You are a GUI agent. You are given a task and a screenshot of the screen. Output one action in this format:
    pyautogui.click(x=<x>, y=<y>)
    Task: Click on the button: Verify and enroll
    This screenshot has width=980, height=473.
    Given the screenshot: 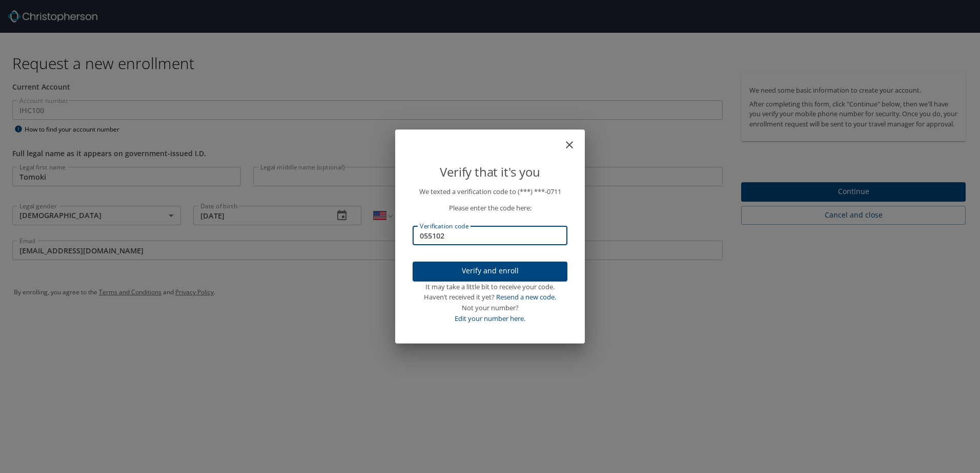 What is the action you would take?
    pyautogui.click(x=490, y=271)
    